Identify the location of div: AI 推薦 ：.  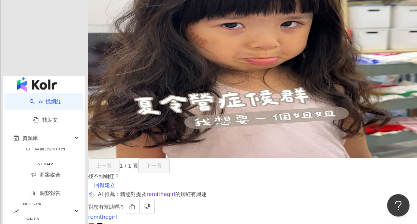
(152, 195).